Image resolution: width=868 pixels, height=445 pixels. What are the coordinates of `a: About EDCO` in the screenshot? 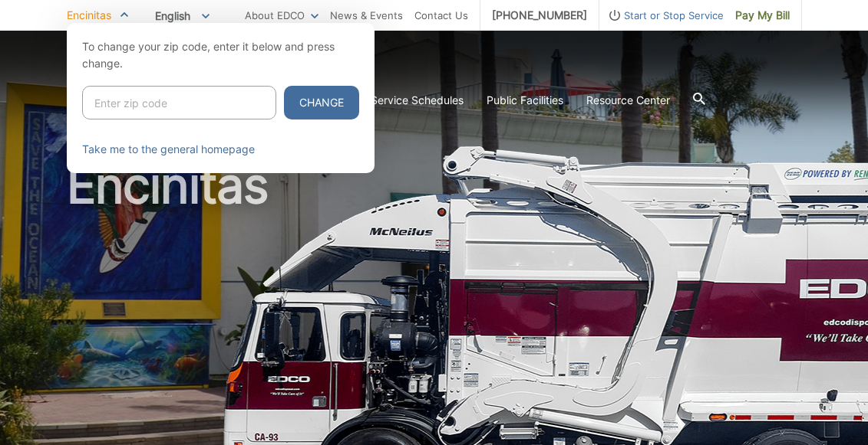 It's located at (282, 15).